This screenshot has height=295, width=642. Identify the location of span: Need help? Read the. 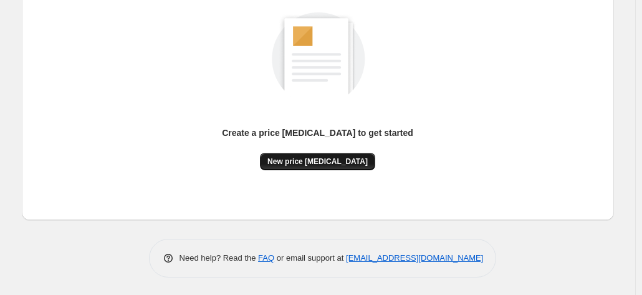
(219, 258).